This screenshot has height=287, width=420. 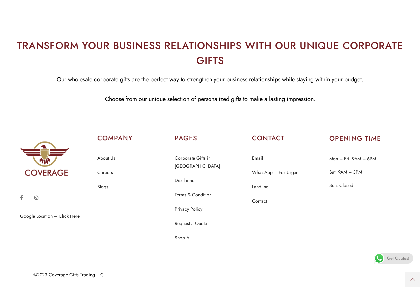 What do you see at coordinates (133, 138) in the screenshot?
I see `h2: COMPANY` at bounding box center [133, 138].